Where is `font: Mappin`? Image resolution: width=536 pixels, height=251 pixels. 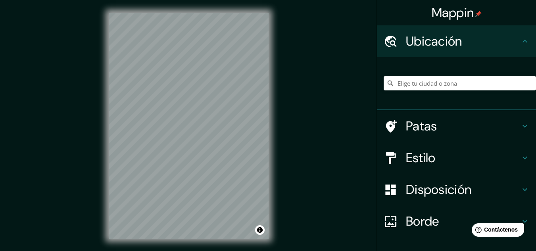 font: Mappin is located at coordinates (453, 13).